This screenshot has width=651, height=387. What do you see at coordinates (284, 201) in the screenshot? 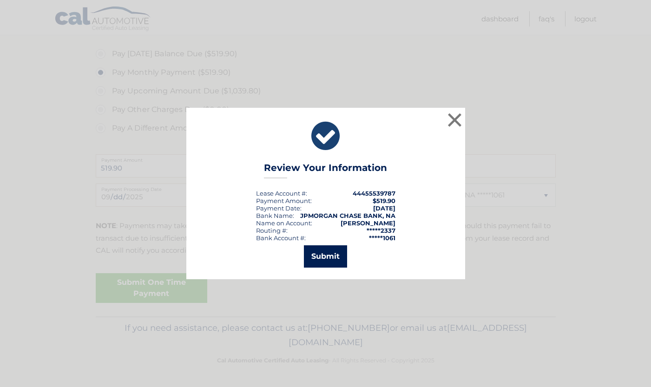
I see `div: Payment Amount:` at bounding box center [284, 201].